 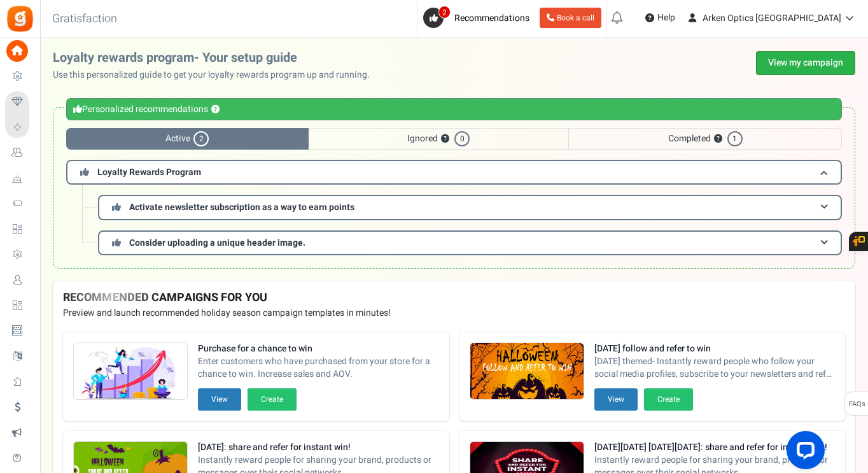 I want to click on p: Preview and launch recommended holiday season campaign templates in minutes!, so click(x=454, y=313).